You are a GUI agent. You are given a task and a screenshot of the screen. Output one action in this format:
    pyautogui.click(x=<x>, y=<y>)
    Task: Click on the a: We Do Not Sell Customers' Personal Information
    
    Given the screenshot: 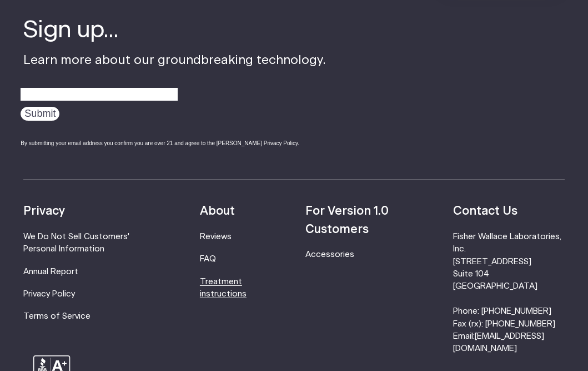 What is the action you would take?
    pyautogui.click(x=76, y=242)
    